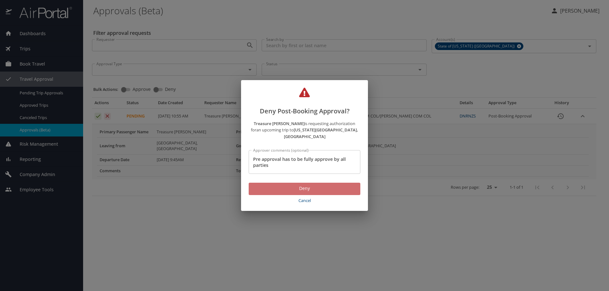 Image resolution: width=609 pixels, height=291 pixels. I want to click on span: Cancel, so click(304, 201).